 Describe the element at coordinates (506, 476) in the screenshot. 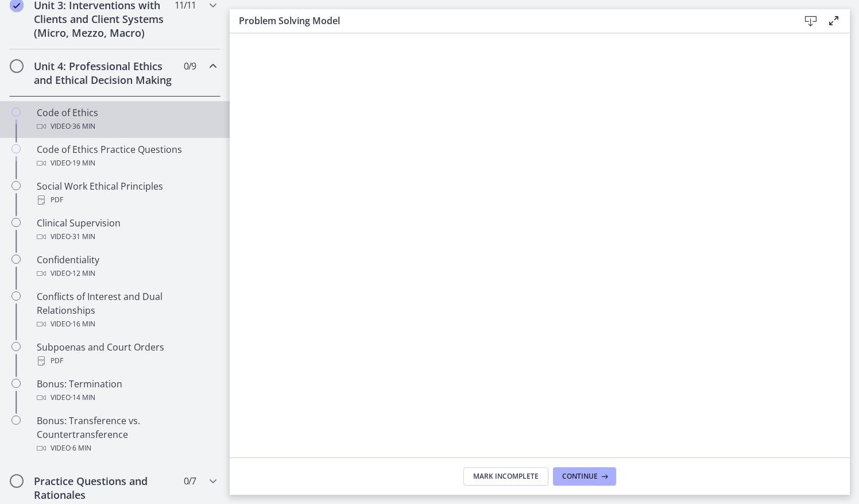

I see `button: Mark Incomplete` at that location.